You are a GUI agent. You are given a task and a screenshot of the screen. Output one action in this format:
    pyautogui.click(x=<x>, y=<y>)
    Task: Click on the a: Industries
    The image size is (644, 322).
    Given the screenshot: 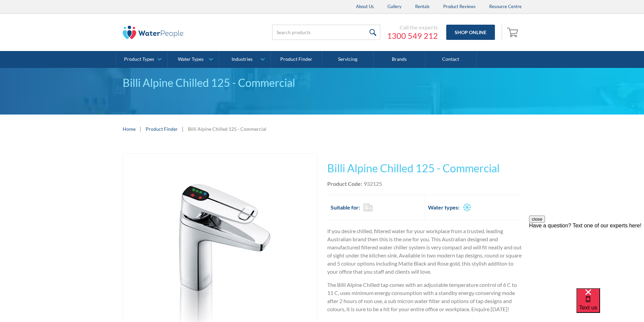 What is the action you would take?
    pyautogui.click(x=244, y=59)
    